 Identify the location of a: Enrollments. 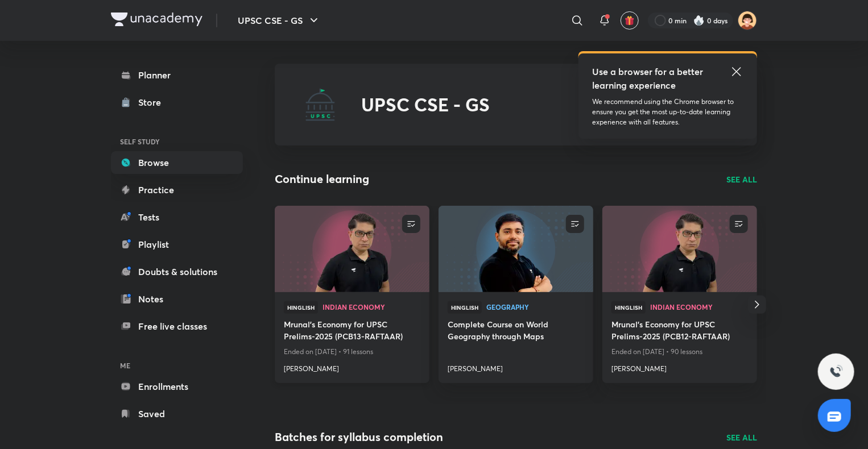
(177, 387).